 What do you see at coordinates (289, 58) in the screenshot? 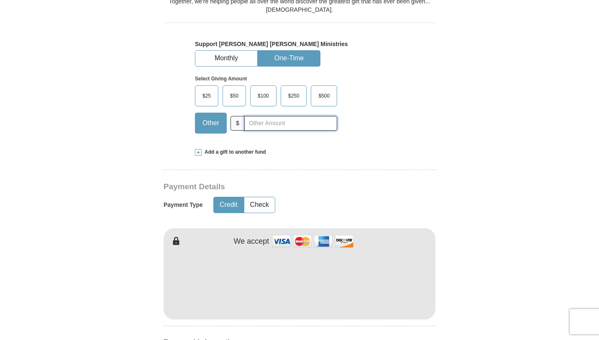
I see `button: One-Time` at bounding box center [289, 58].